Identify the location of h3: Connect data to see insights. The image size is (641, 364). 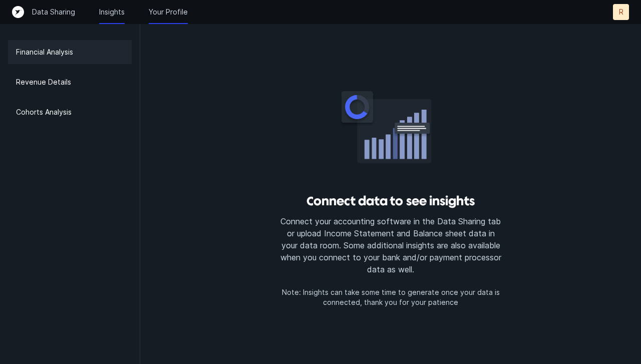
(391, 201).